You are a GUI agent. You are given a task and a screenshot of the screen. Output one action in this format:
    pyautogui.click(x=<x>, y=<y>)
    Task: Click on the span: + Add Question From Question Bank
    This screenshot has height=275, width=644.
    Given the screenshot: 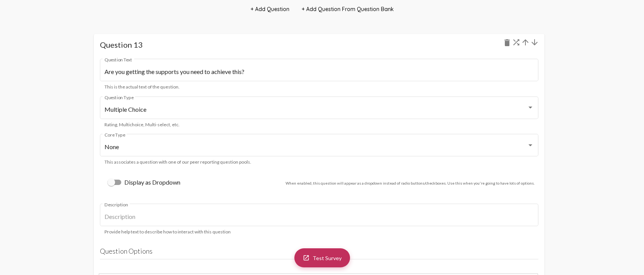 What is the action you would take?
    pyautogui.click(x=348, y=10)
    